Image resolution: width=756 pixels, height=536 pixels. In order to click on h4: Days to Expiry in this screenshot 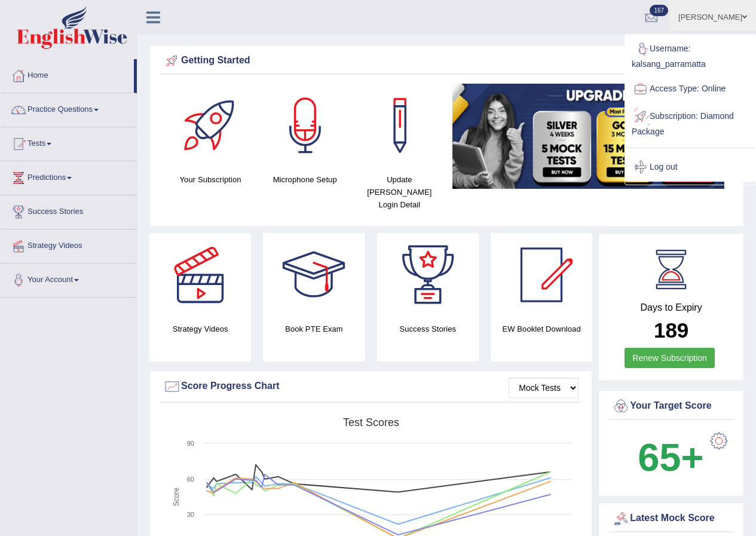, I will do `click(671, 308)`.